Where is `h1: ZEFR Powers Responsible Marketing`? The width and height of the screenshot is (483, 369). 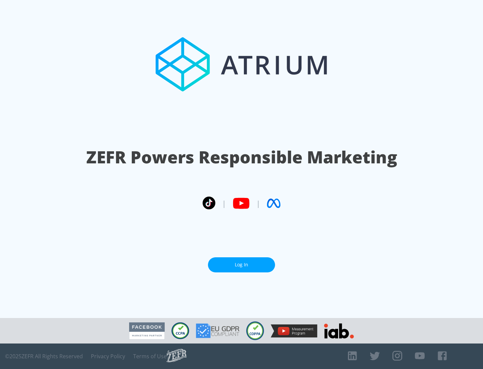 h1: ZEFR Powers Responsible Marketing is located at coordinates (242, 157).